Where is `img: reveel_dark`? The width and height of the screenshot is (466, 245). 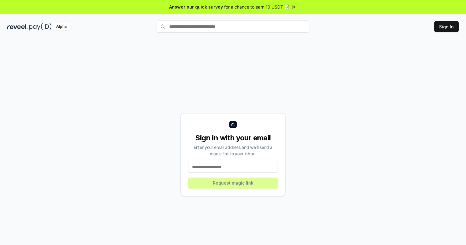
img: reveel_dark is located at coordinates (17, 27).